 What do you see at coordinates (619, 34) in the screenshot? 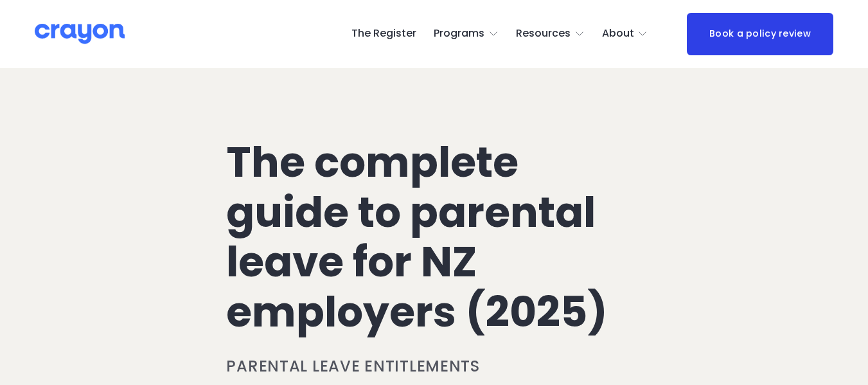
I see `span: About` at bounding box center [619, 34].